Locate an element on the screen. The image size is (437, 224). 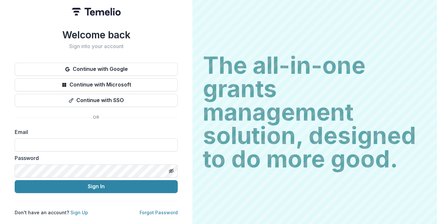
button: Continue with Google is located at coordinates (96, 69).